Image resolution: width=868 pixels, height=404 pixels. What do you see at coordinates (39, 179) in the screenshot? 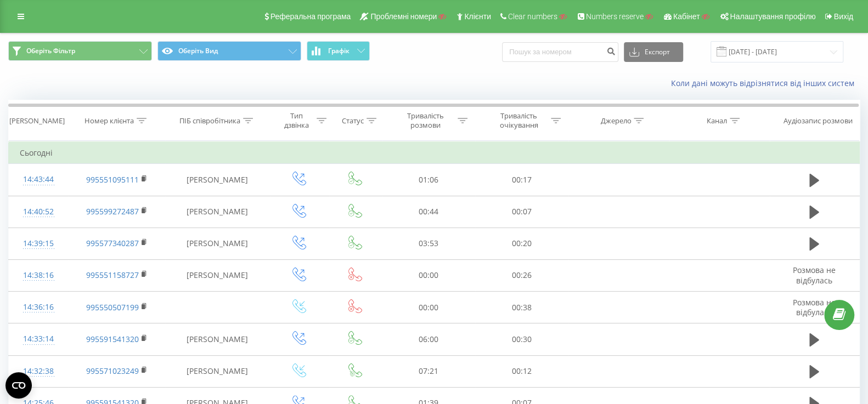
I see `div: 14:43:44` at bounding box center [39, 179].